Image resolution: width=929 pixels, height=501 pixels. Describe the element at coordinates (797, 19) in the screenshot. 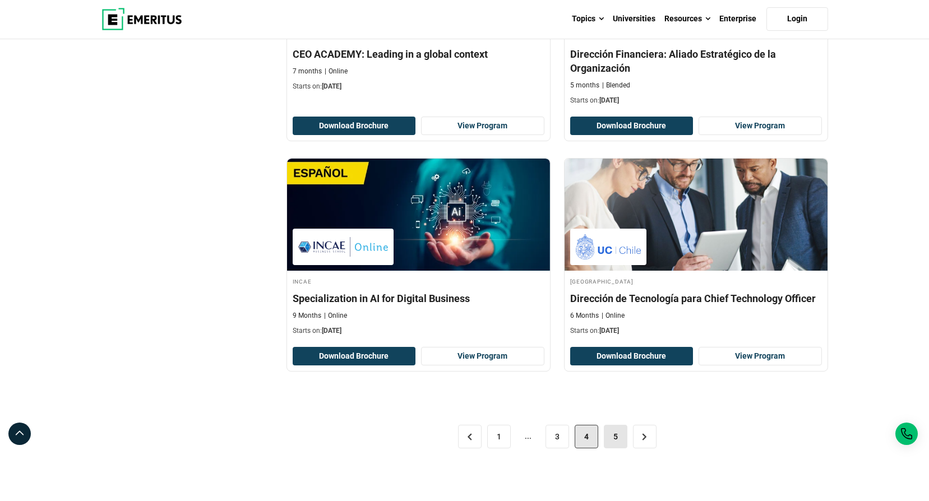

I see `a: Login` at that location.